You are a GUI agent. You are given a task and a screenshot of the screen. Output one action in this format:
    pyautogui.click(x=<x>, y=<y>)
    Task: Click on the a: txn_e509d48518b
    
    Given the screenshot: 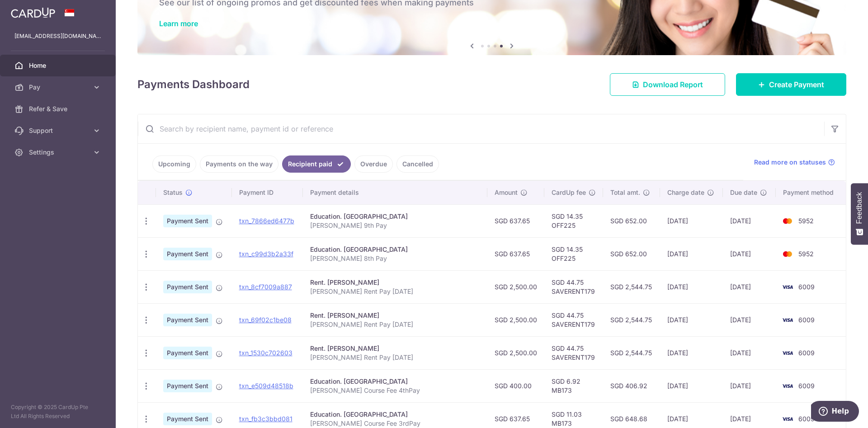 What is the action you would take?
    pyautogui.click(x=266, y=386)
    